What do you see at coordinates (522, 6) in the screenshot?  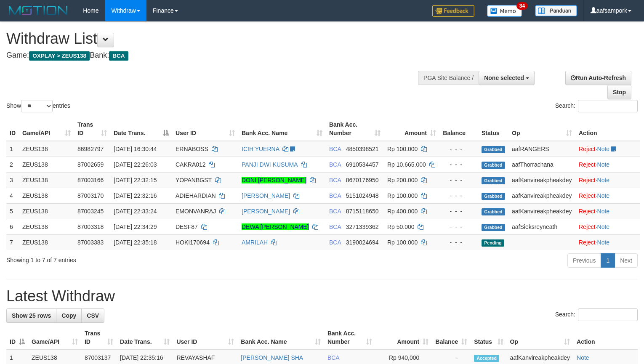 I see `span: 34` at bounding box center [522, 6].